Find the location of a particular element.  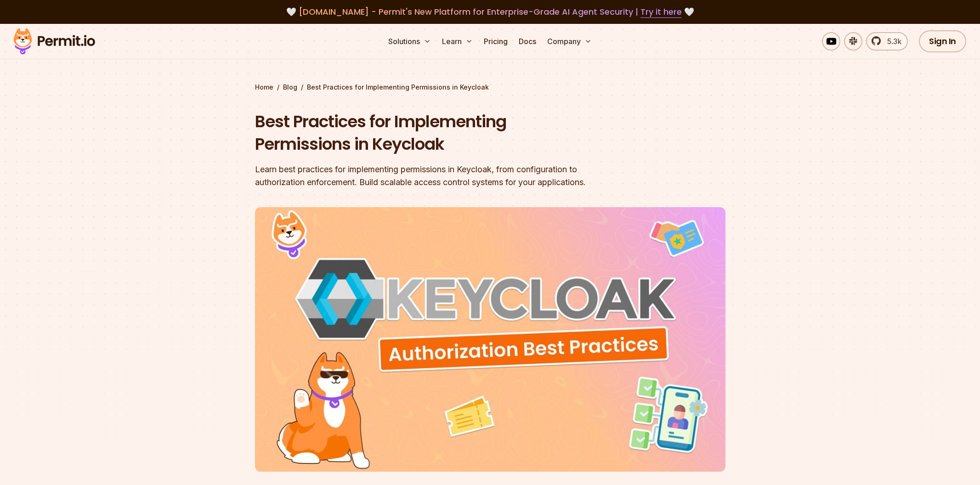

a: Home is located at coordinates (264, 88).